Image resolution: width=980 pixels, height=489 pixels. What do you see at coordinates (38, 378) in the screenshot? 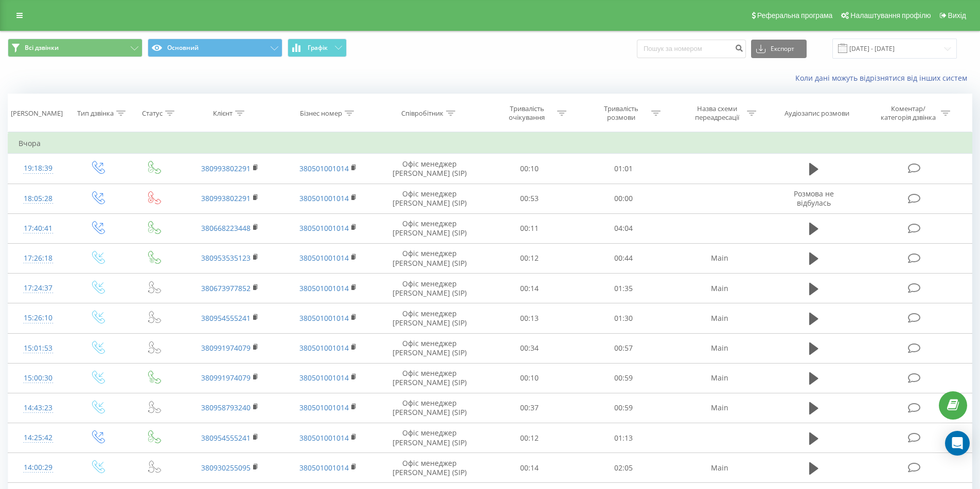
I see `div: 15:00:30` at bounding box center [38, 378].